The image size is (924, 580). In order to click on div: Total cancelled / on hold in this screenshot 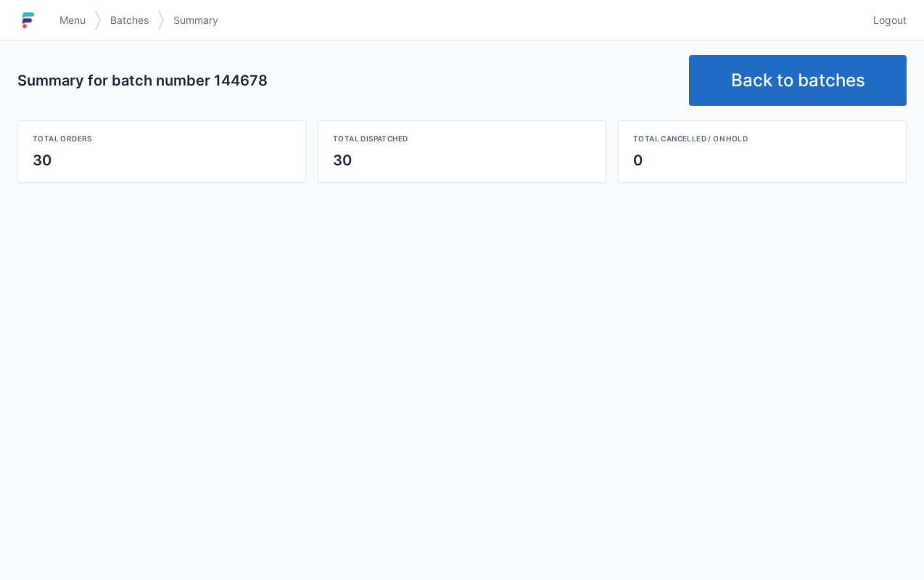, I will do `click(763, 139)`.